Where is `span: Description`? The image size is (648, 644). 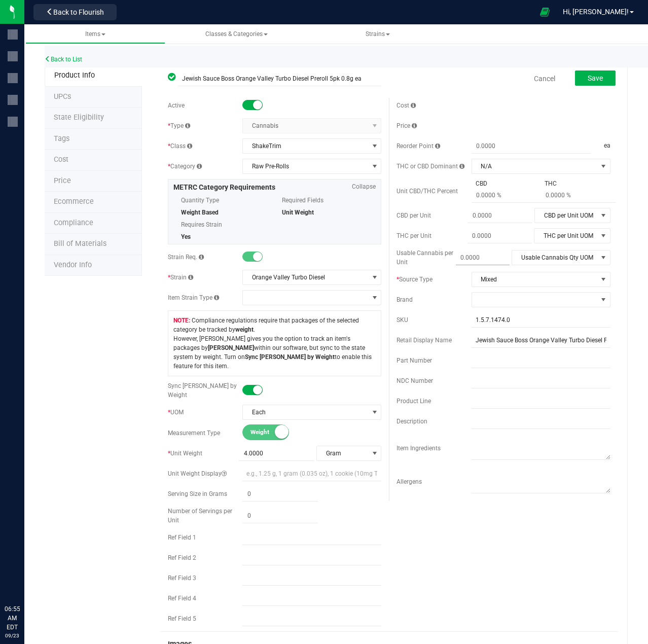
span: Description is located at coordinates (412, 422).